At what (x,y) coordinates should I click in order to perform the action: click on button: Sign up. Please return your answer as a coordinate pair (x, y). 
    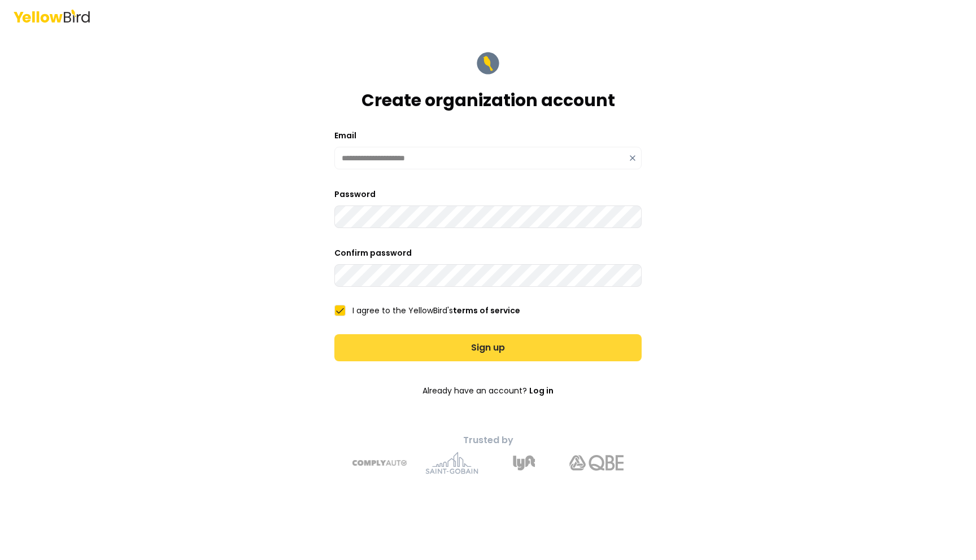
    Looking at the image, I should click on (488, 347).